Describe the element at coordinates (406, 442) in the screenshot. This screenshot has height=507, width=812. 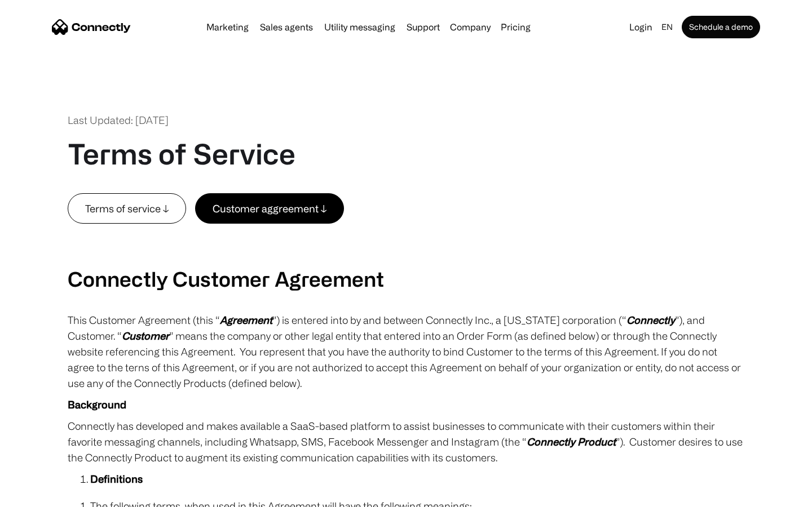
I see `p: Connectly has developed and makes available a SaaS-based platform to assist businesses to communi...` at that location.